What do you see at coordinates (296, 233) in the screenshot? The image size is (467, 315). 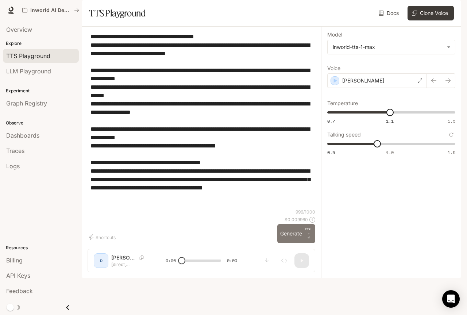 I see `button: GenerateCTRL +⏎` at bounding box center [296, 233].